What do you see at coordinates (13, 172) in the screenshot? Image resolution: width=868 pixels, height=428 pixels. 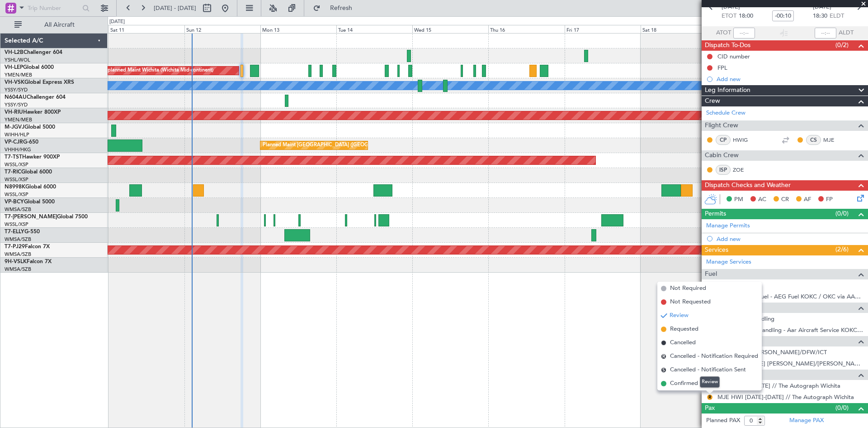 I see `span: T7-RIC` at bounding box center [13, 172].